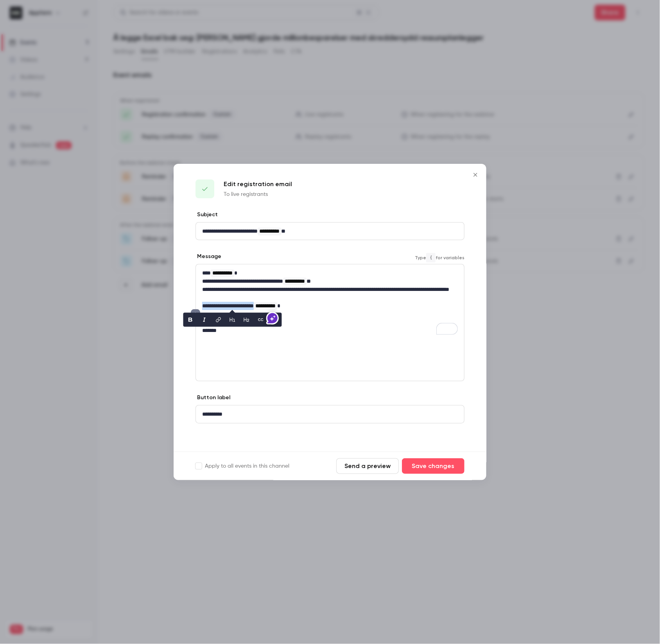 The height and width of the screenshot is (644, 660). Describe the element at coordinates (439, 257) in the screenshot. I see `span: Type for variables` at that location.